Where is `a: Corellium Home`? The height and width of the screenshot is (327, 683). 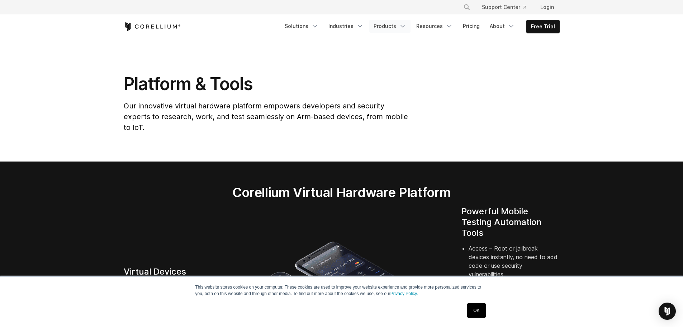
a: Corellium Home is located at coordinates (152, 27).